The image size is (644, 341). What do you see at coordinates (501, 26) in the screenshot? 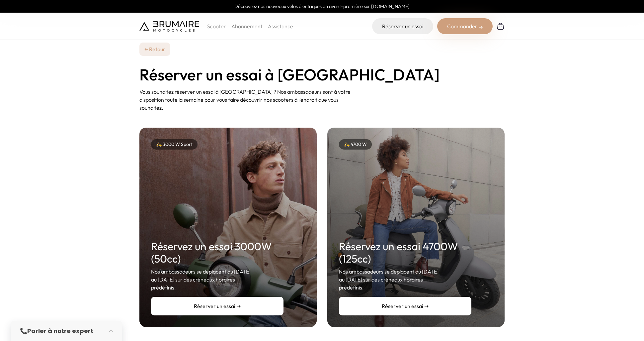
I see `img: Panier` at bounding box center [501, 26].